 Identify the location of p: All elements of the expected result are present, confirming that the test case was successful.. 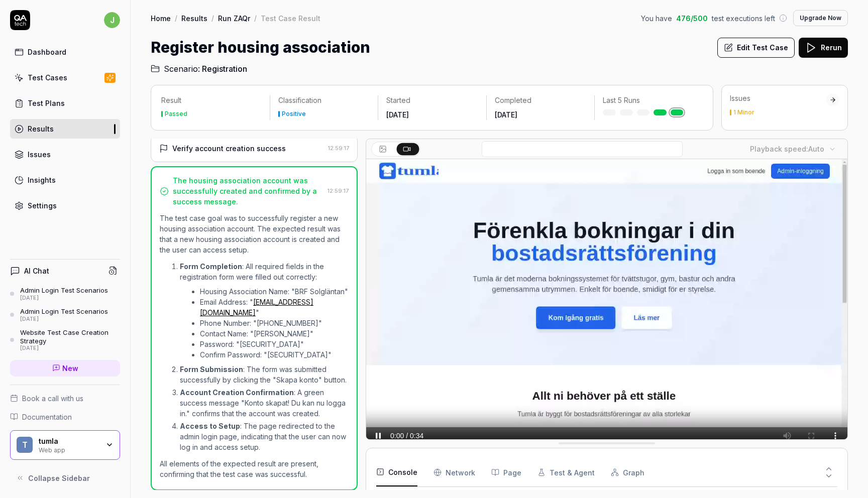
(254, 469).